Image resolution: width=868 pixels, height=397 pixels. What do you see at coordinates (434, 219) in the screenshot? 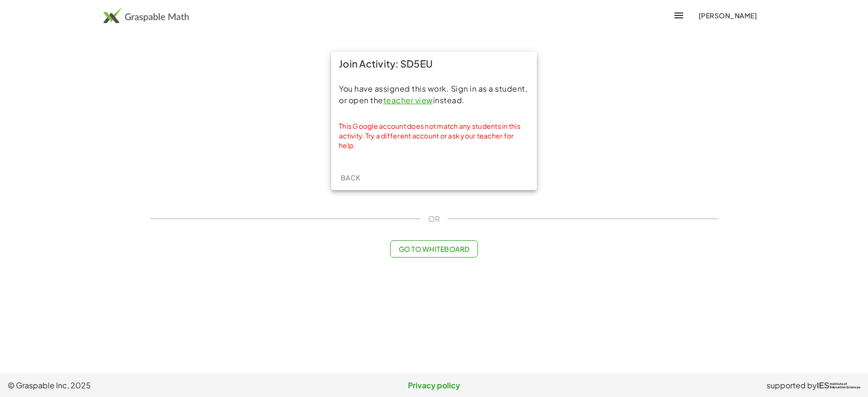
I see `span: OR` at bounding box center [434, 219].